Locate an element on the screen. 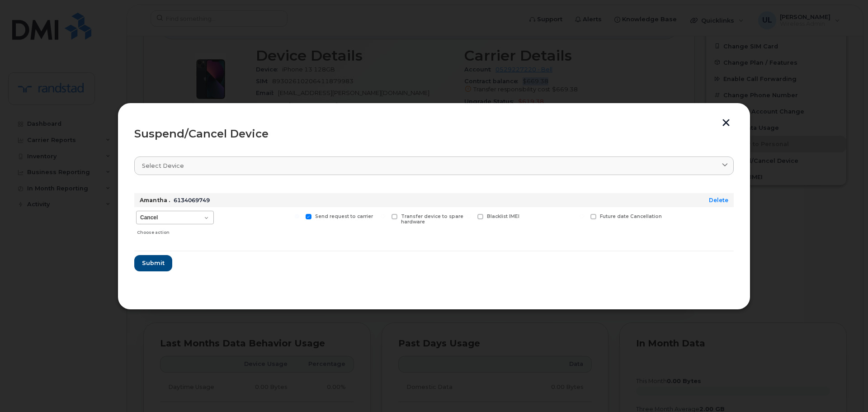 Image resolution: width=868 pixels, height=412 pixels. span: Select device is located at coordinates (163, 166).